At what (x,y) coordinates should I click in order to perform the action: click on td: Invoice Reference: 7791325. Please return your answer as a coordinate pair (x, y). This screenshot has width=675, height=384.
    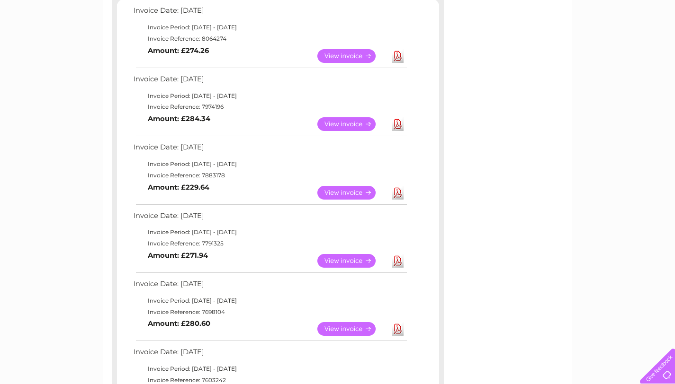
    Looking at the image, I should click on (269, 244).